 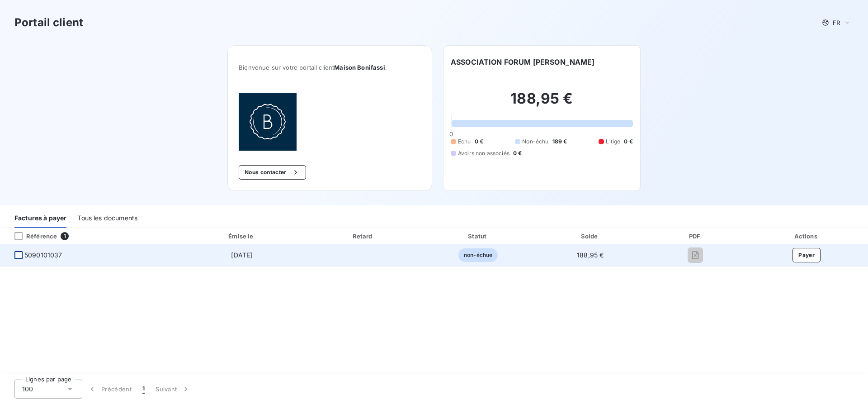 What do you see at coordinates (49, 23) in the screenshot?
I see `h3: Portail client` at bounding box center [49, 23].